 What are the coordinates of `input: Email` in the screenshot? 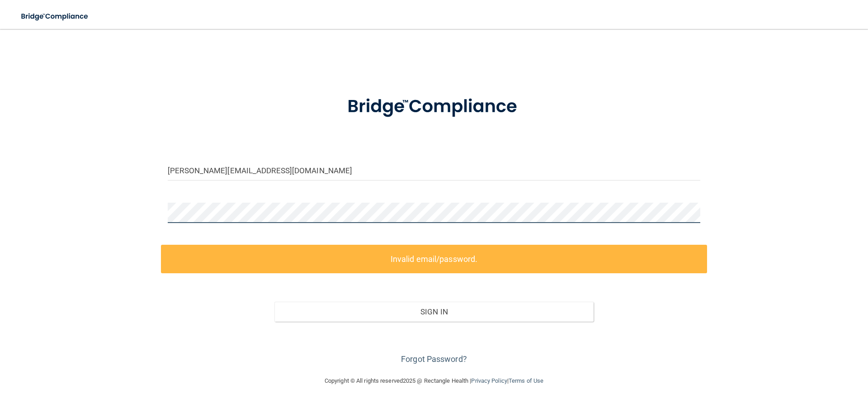 It's located at (434, 170).